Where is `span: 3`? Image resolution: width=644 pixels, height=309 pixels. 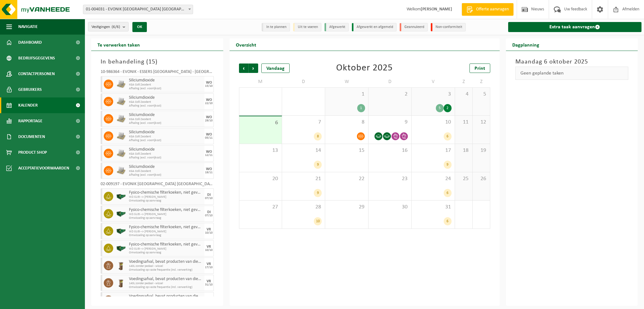
span: 3 is located at coordinates (433, 94).